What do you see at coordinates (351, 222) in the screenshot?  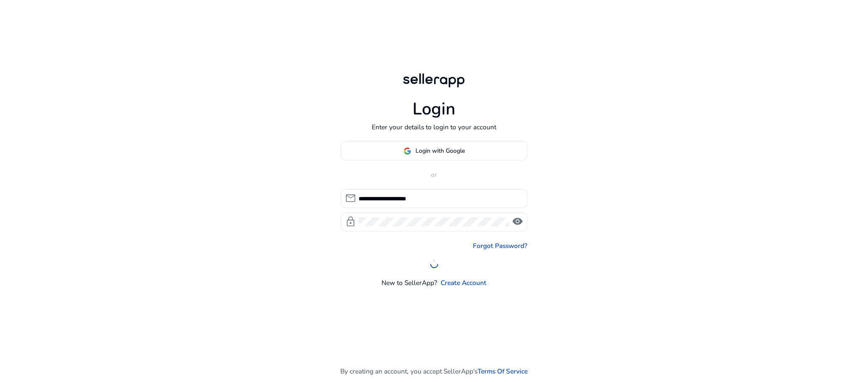 I see `span: lock` at bounding box center [351, 222].